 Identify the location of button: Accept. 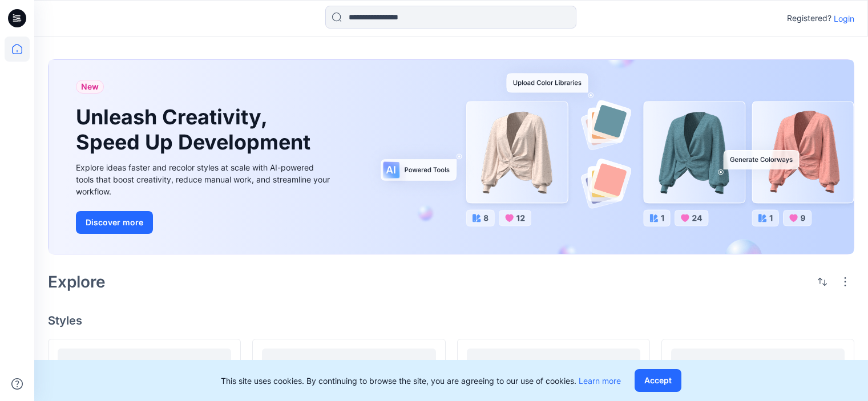
(658, 380).